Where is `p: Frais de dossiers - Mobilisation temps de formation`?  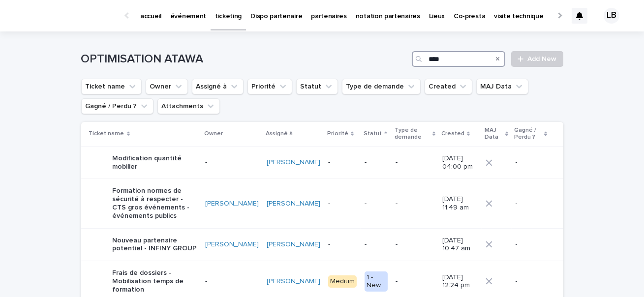
p: Frais de dossiers - Mobilisation temps de formation is located at coordinates (155, 281).